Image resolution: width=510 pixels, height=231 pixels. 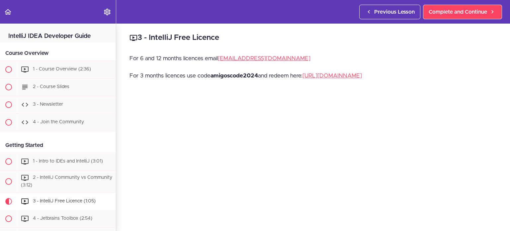 What do you see at coordinates (313, 58) in the screenshot?
I see `p: For 6 and 12 months licences email` at bounding box center [313, 58].